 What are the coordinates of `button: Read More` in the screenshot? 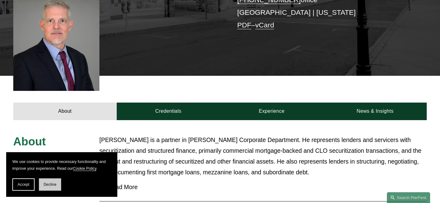 It's located at (263, 187).